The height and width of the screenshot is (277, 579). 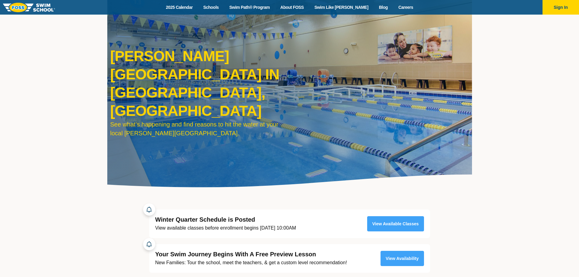 I want to click on a: Blog, so click(x=383, y=7).